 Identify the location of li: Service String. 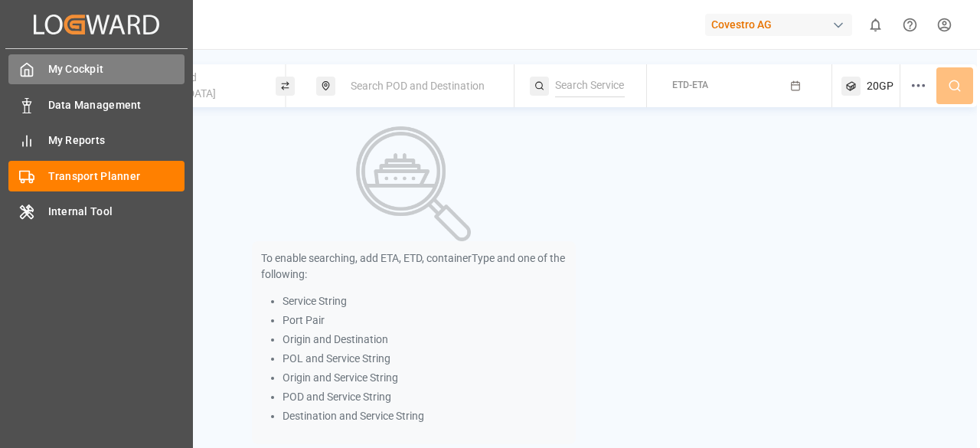
(424, 301).